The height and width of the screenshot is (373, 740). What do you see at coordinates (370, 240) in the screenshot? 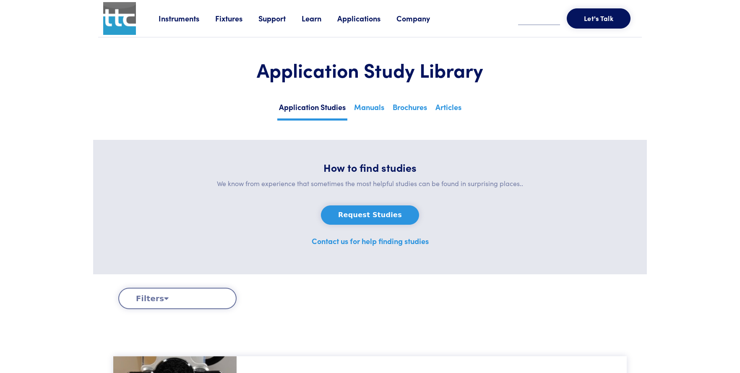
I see `a: Contact us for help finding studies` at bounding box center [370, 240].